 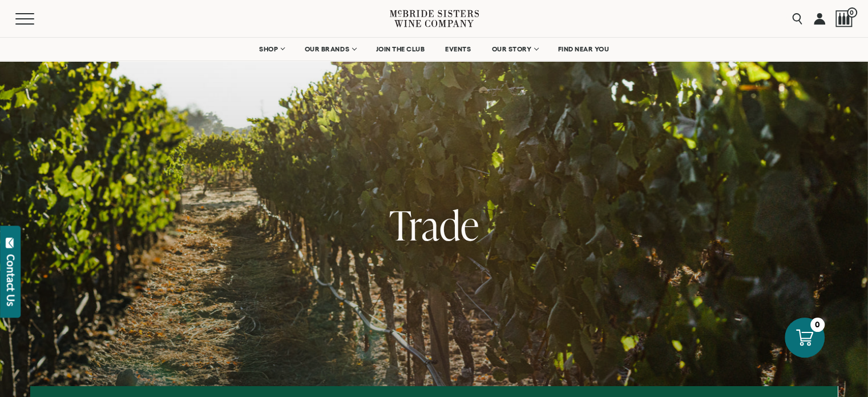 What do you see at coordinates (327, 49) in the screenshot?
I see `span: OUR BRANDS` at bounding box center [327, 49].